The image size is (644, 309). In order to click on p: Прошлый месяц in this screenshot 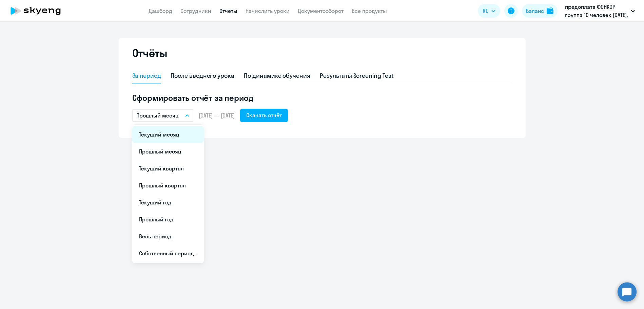, I will do `click(157, 115)`.